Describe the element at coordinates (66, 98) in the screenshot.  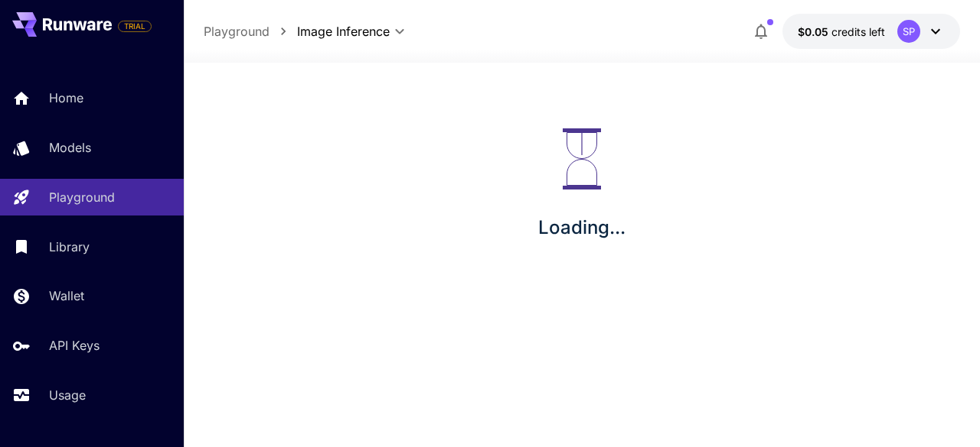
I see `p: Home` at that location.